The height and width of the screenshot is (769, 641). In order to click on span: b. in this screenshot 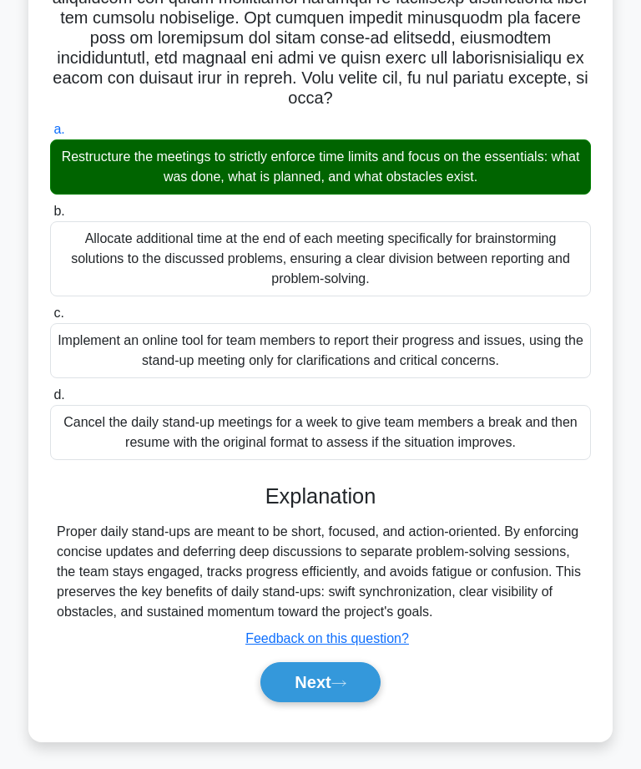, I will do `click(58, 210)`.